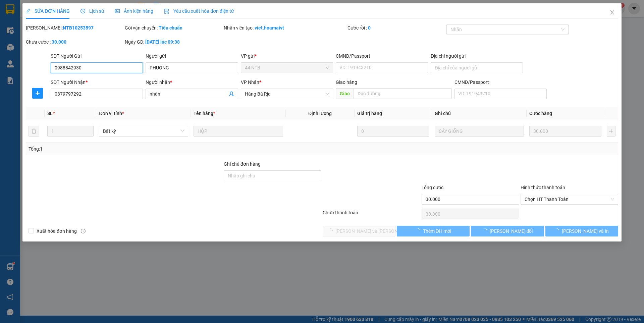  Describe the element at coordinates (37, 93) in the screenshot. I see `span: plus` at that location.